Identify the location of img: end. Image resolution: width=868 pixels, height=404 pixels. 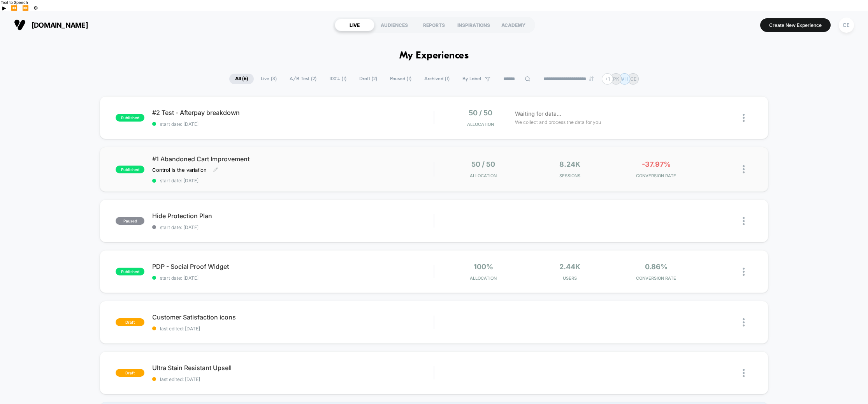
(591, 79).